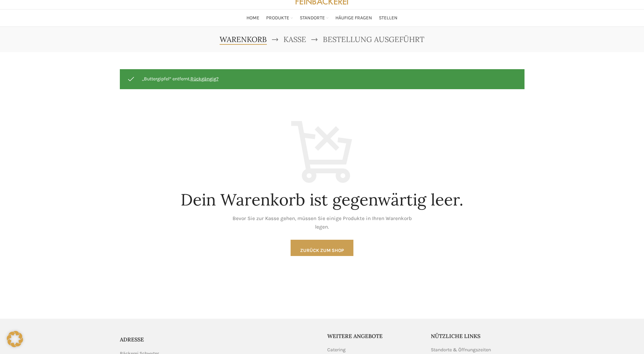 This screenshot has height=354, width=644. Describe the element at coordinates (388, 18) in the screenshot. I see `a: Stellen` at that location.